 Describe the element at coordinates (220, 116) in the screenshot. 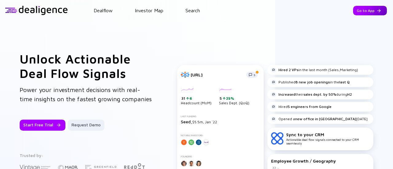

I see `div: Last Funding` at that location.